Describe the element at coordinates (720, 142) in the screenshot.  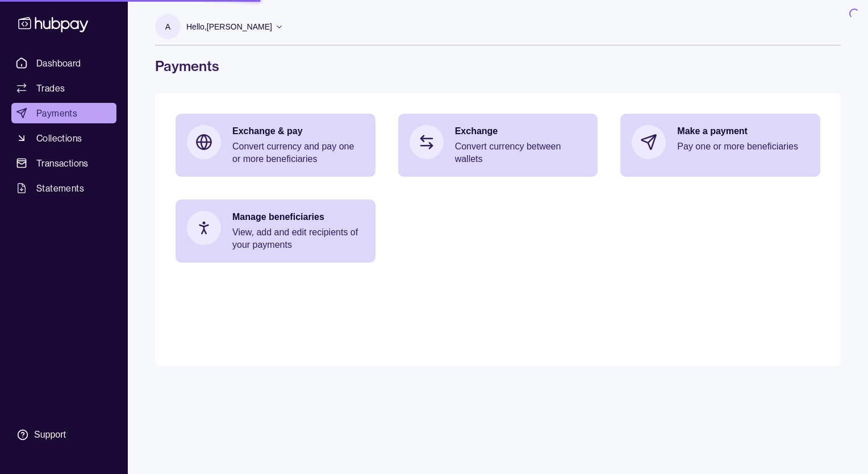
I see `a: Make a paymentPay one or more beneficiaries` at that location.